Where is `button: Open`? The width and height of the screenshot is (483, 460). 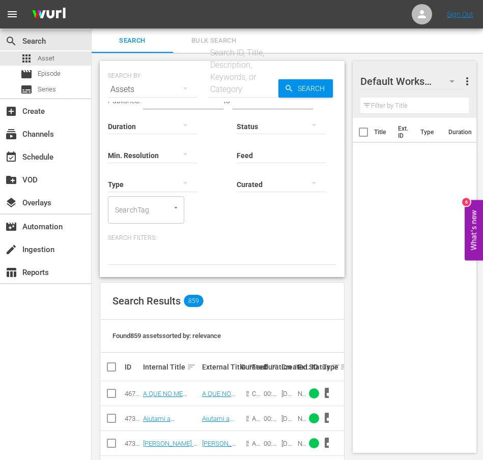 button: Open is located at coordinates (176, 208).